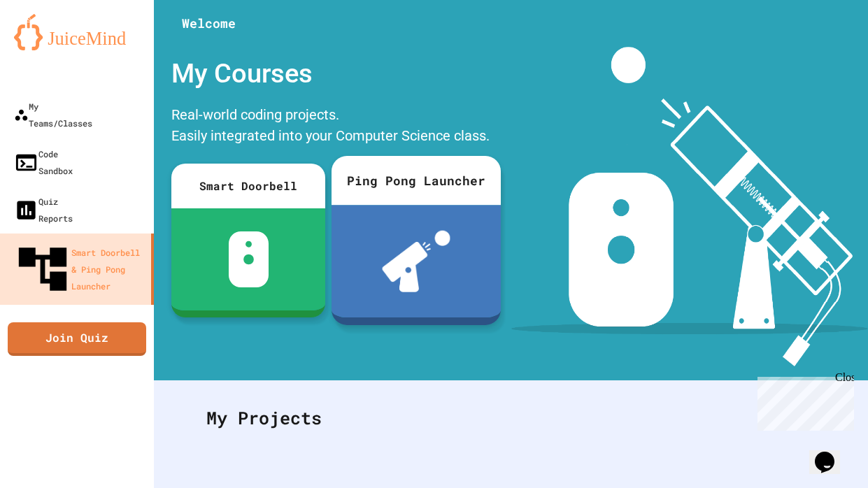  What do you see at coordinates (44, 209) in the screenshot?
I see `div: Quiz Reports` at bounding box center [44, 209].